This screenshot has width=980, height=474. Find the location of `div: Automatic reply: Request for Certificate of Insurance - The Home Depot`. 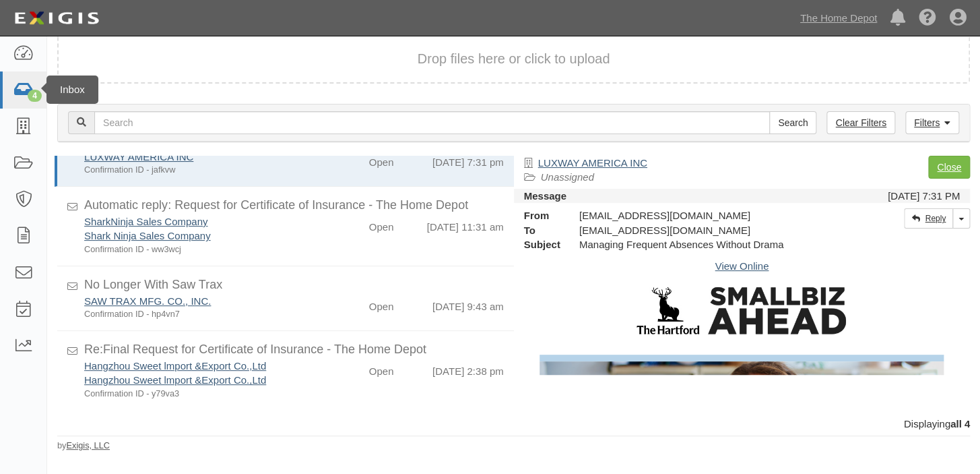

div: Automatic reply: Request for Certificate of Insurance - The Home Depot is located at coordinates (293, 206).